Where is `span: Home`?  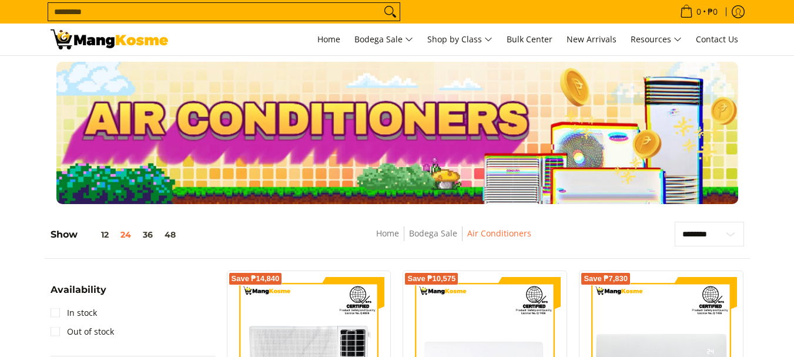
span: Home is located at coordinates (329, 39).